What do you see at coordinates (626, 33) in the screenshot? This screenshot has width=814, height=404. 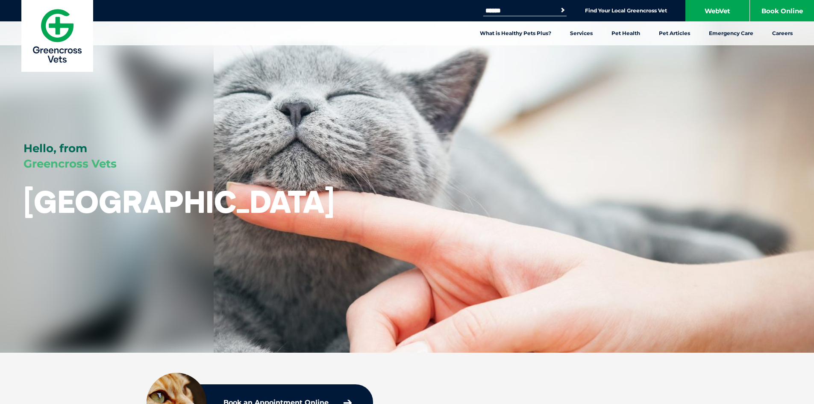 I see `a: Pet Health` at bounding box center [626, 33].